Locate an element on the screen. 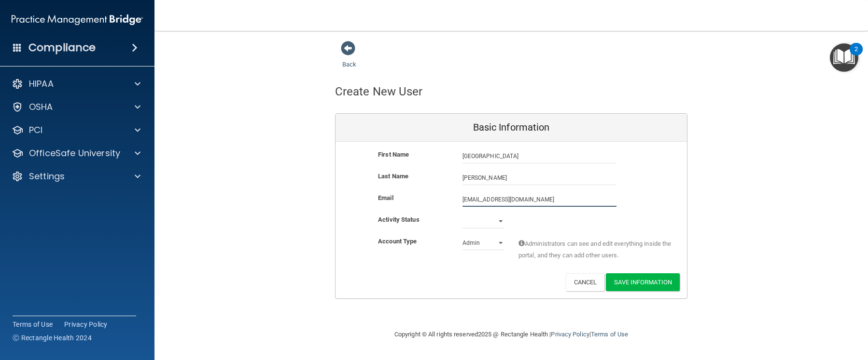  div: Basic Information is located at coordinates (511, 128).